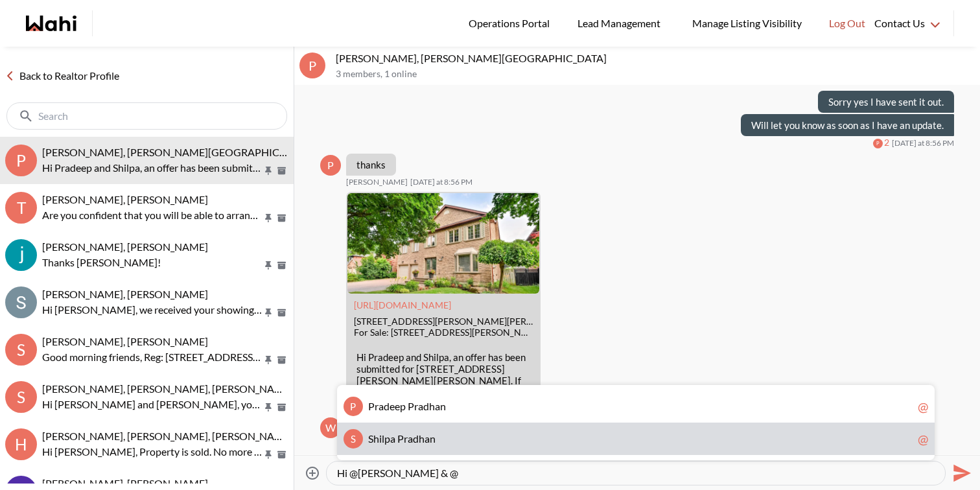 This screenshot has width=980, height=490. Describe the element at coordinates (655, 74) in the screenshot. I see `p: 3 members , 1 online` at that location.